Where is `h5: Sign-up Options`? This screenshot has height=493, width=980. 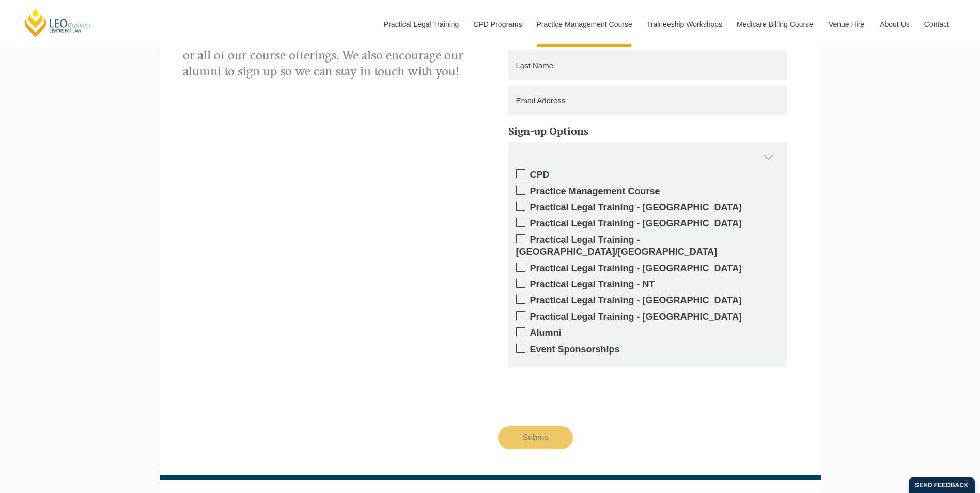 h5: Sign-up Options is located at coordinates (648, 131).